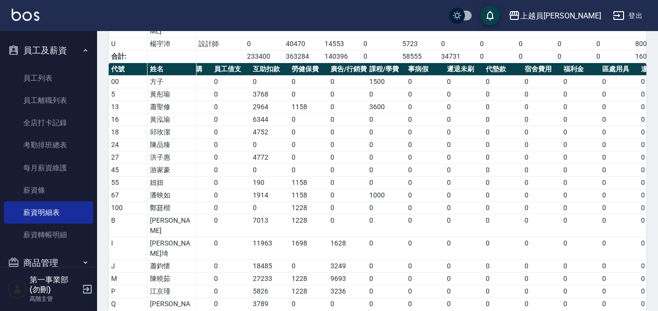 The image size is (658, 311). Describe the element at coordinates (270, 132) in the screenshot. I see `td: 4752` at that location.